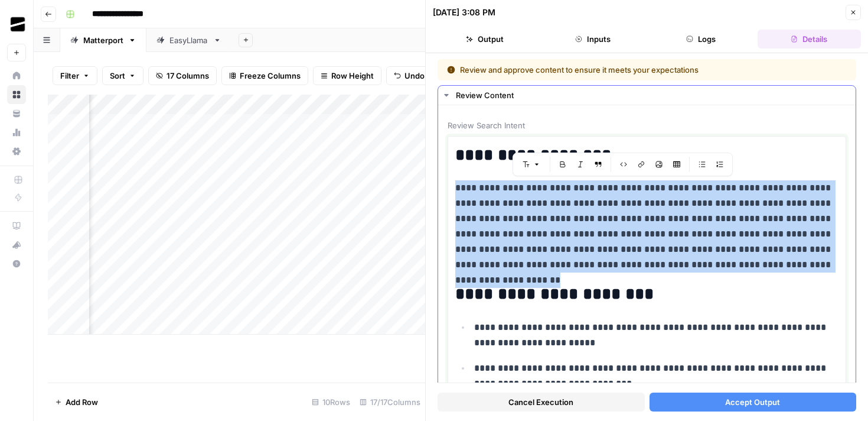 This screenshot has width=868, height=421. Describe the element at coordinates (16, 244) in the screenshot. I see `button: What's new?` at that location.